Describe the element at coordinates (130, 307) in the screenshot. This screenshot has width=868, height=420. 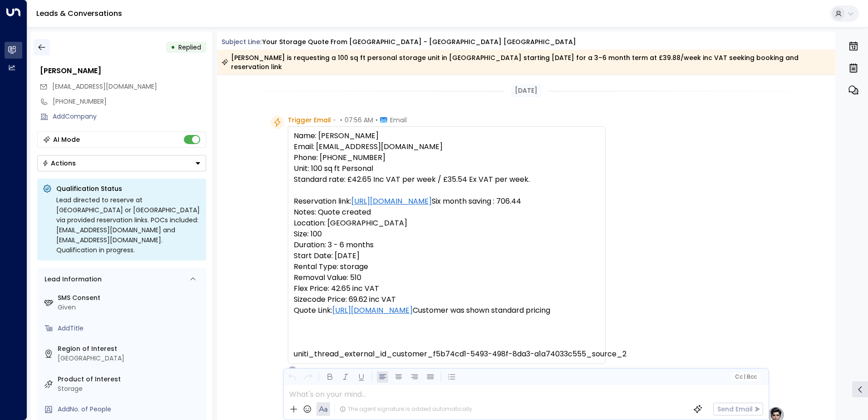
I see `div: Given` at that location.